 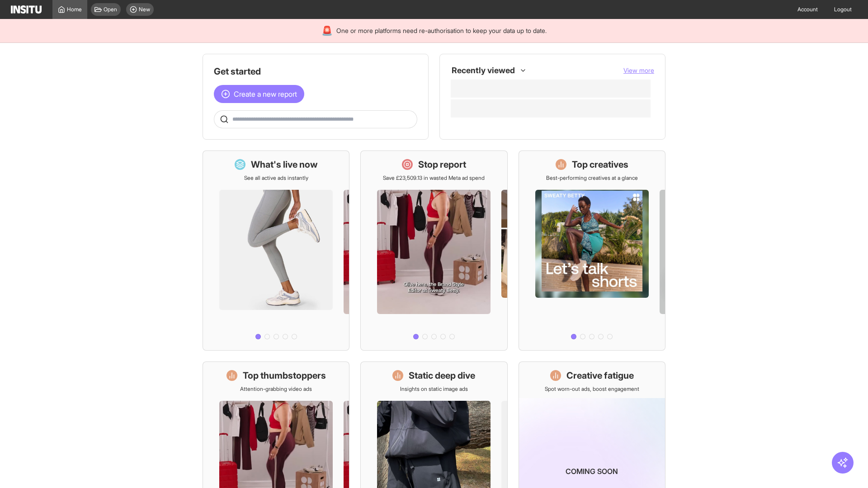 What do you see at coordinates (74, 9) in the screenshot?
I see `span: Home` at bounding box center [74, 9].